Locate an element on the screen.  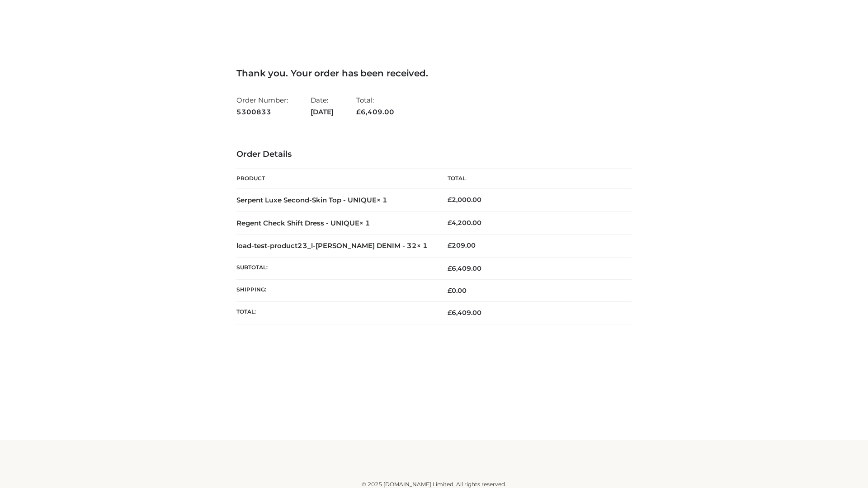
th: Total is located at coordinates (533, 179).